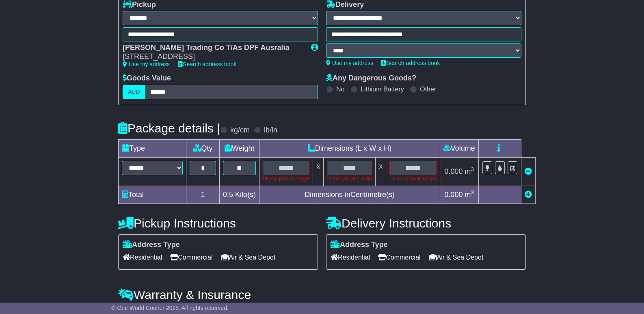 The image size is (644, 314). I want to click on label: No, so click(340, 89).